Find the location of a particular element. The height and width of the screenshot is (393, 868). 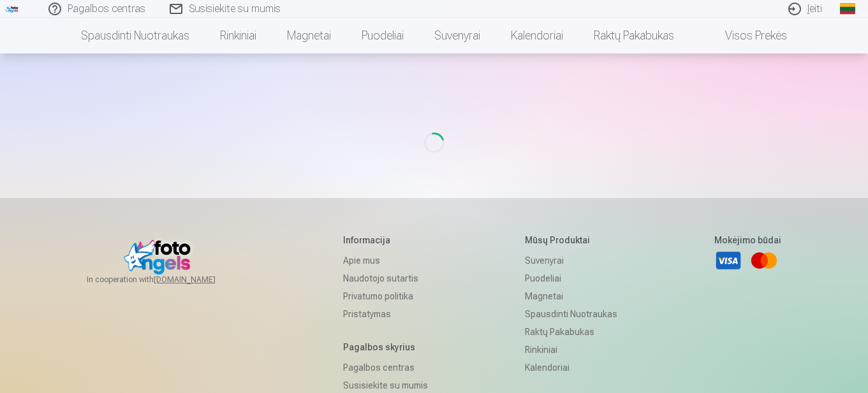

a: Naudotojo sutartis is located at coordinates (386, 278).